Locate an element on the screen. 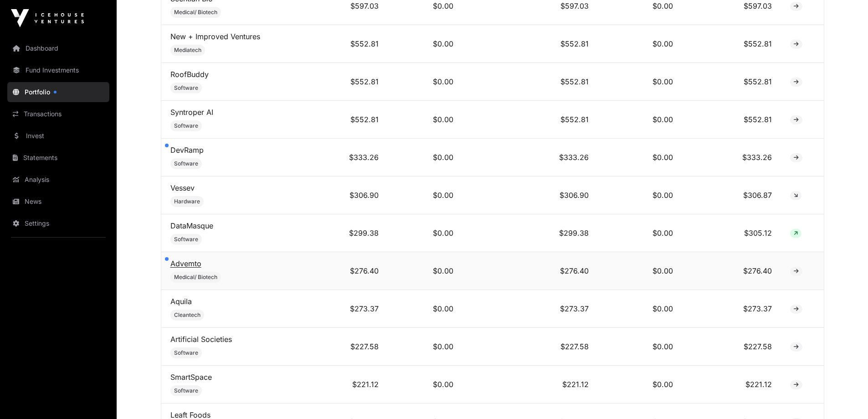 The width and height of the screenshot is (868, 419). a: Settings is located at coordinates (58, 224).